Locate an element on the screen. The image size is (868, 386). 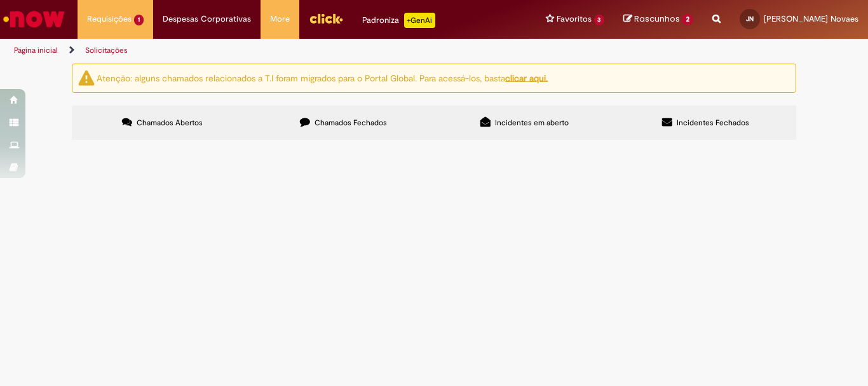
ng-bind-html: Atenção: alguns chamados relacionados a T.I foram migrados para o Portal Global. Para acessá-los,... is located at coordinates (323, 78).